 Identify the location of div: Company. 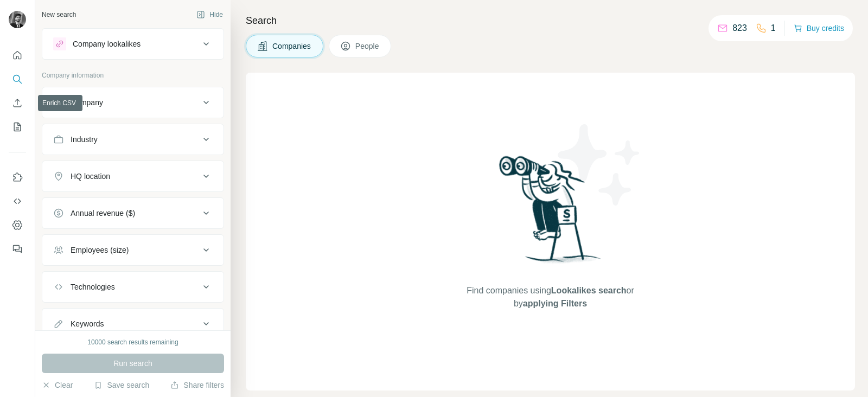
(87, 102).